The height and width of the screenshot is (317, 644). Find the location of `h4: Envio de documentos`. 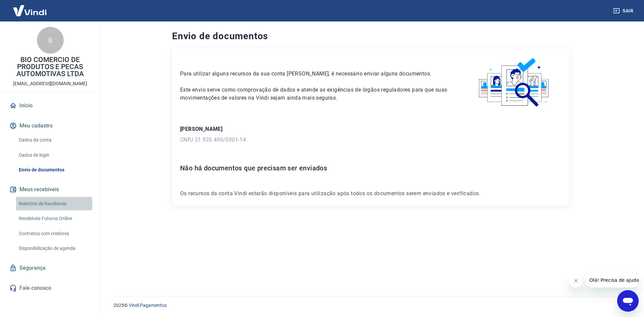

h4: Envio de documentos is located at coordinates (371, 36).